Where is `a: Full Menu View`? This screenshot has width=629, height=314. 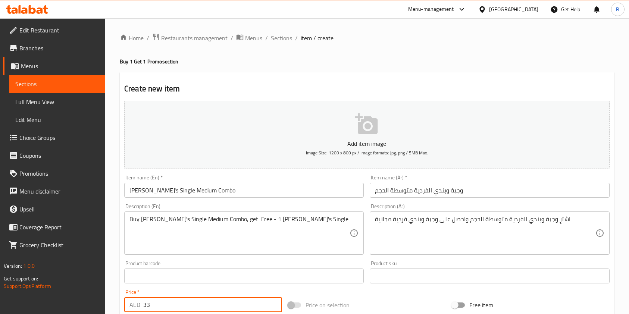 a: Full Menu View is located at coordinates (57, 102).